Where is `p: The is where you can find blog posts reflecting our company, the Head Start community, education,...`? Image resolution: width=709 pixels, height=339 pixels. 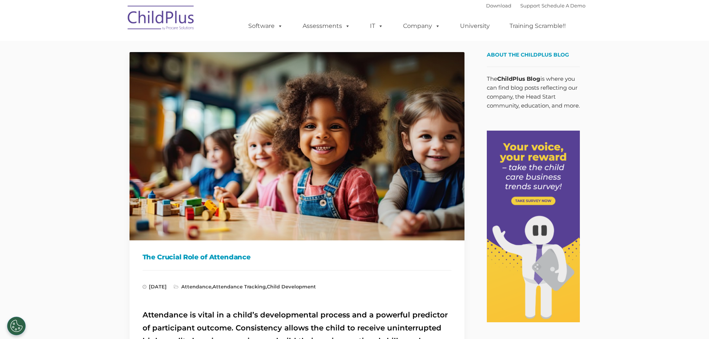 p: The is where you can find blog posts reflecting our company, the Head Start community, education,... is located at coordinates (533, 92).